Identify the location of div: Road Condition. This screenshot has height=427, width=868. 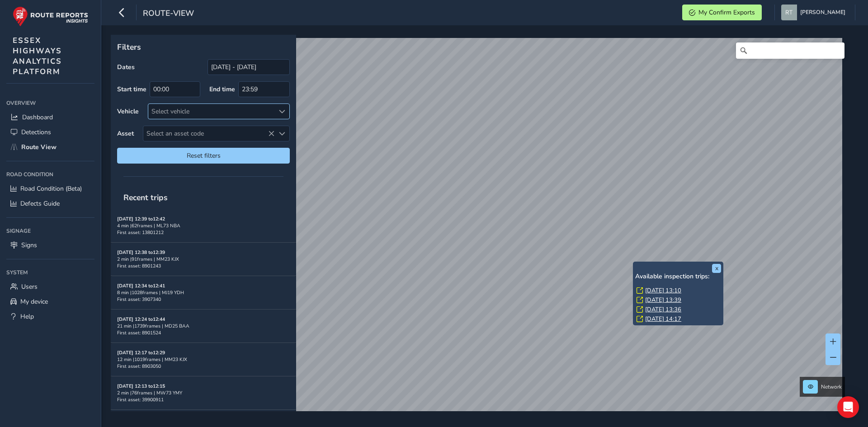
(50, 174).